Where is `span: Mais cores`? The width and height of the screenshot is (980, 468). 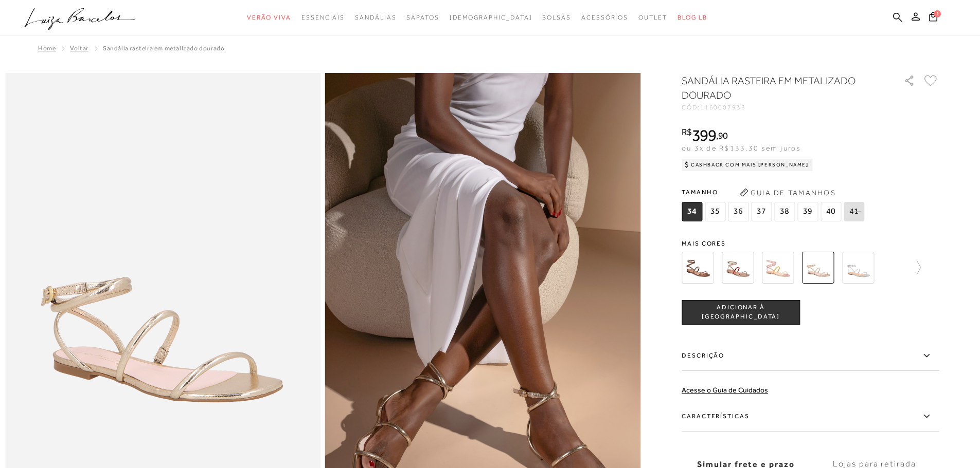
span: Mais cores is located at coordinates (810, 243).